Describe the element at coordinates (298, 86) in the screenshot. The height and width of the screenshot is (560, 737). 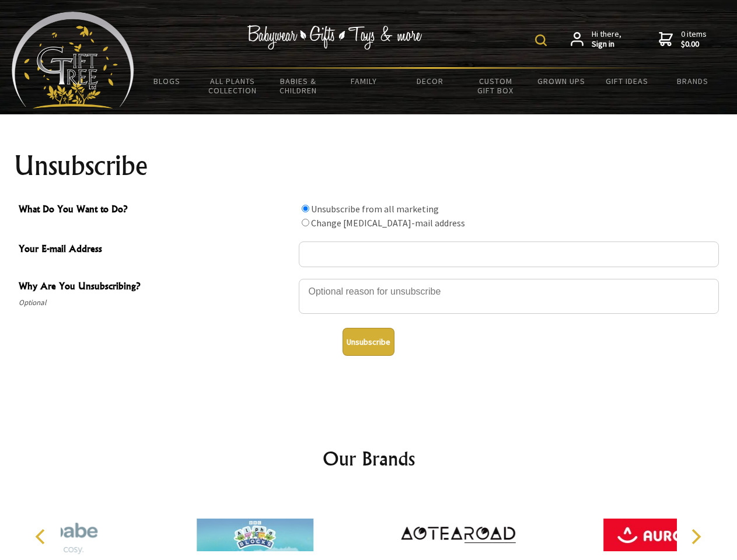
I see `a: Babies & Children` at that location.